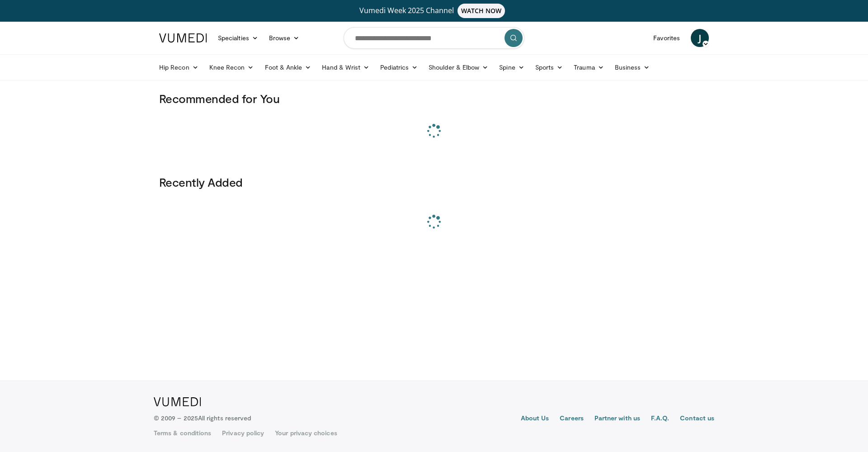 The height and width of the screenshot is (452, 868). What do you see at coordinates (632, 67) in the screenshot?
I see `a: Business` at bounding box center [632, 67].